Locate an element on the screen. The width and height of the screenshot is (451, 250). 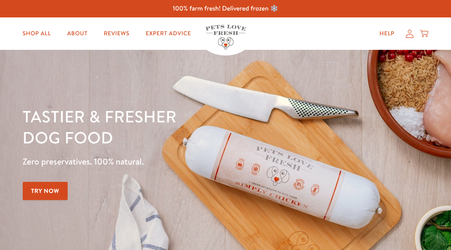
a: Shop All is located at coordinates (37, 34).